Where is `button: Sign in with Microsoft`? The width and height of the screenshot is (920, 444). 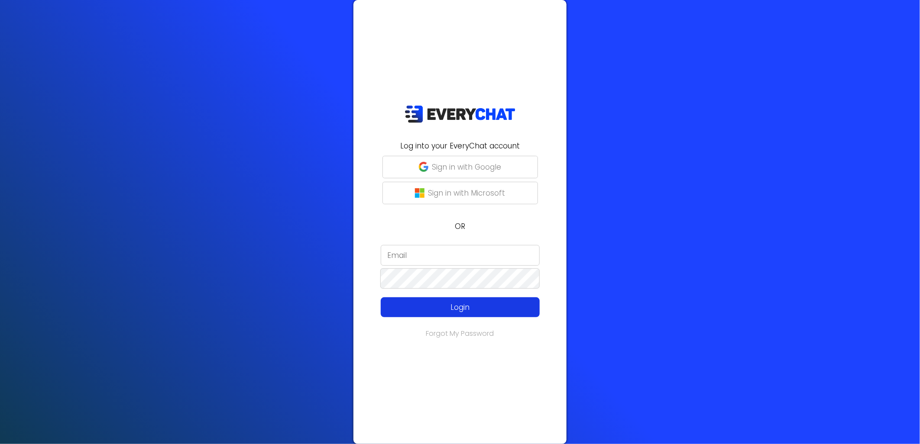 button: Sign in with Microsoft is located at coordinates (460, 193).